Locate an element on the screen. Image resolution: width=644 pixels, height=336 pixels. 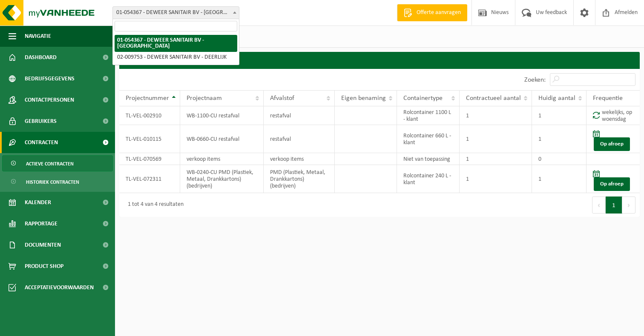
span: Dashboard is located at coordinates (41, 57).